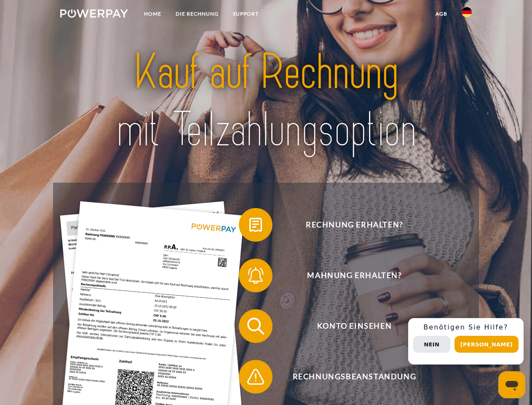 This screenshot has width=532, height=405. What do you see at coordinates (354, 326) in the screenshot?
I see `span: Konto einsehen` at bounding box center [354, 326].